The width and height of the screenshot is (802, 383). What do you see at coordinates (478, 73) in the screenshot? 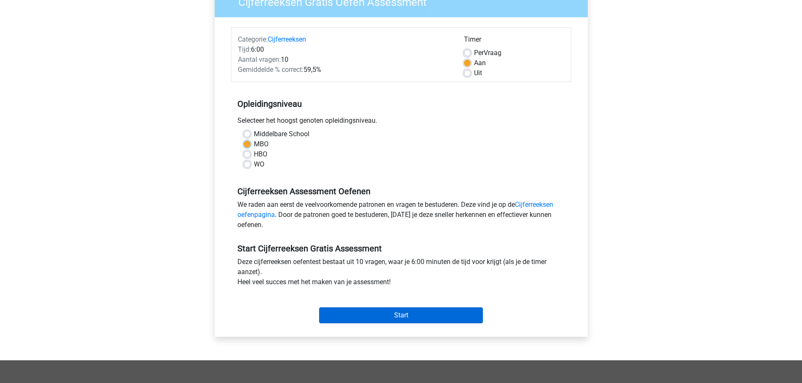
I see `label: Uit` at bounding box center [478, 73].